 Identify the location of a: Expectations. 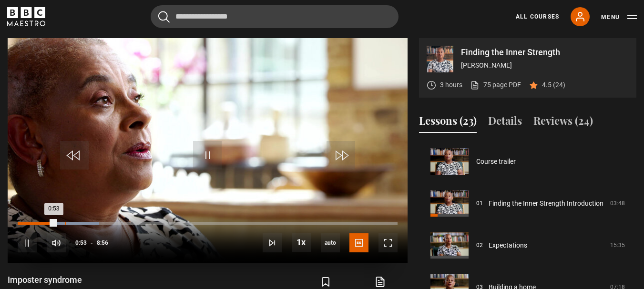
(508, 245).